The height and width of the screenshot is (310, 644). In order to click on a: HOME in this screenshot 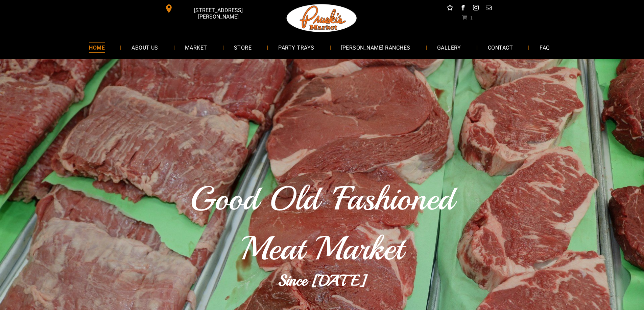, I will do `click(97, 47)`.